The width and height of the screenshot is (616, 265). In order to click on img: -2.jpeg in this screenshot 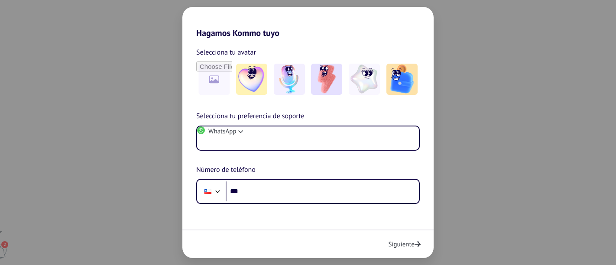, I will do `click(289, 79)`.